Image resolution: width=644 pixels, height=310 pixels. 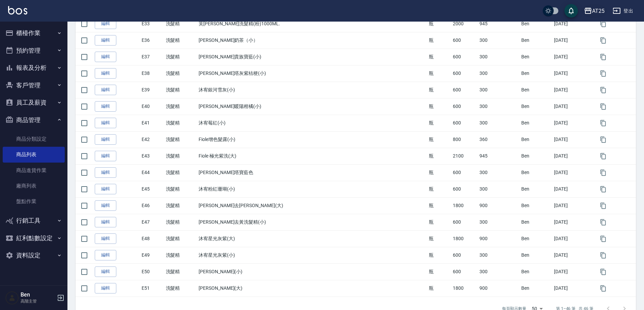 What do you see at coordinates (34, 220) in the screenshot?
I see `button: 行銷工具` at bounding box center [34, 220].